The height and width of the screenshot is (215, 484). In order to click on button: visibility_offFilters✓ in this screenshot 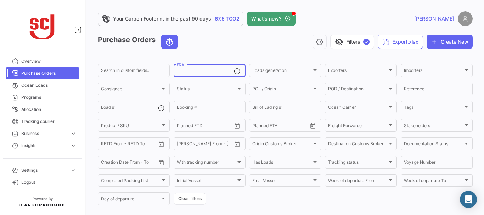, I will do `click(352, 42)`.